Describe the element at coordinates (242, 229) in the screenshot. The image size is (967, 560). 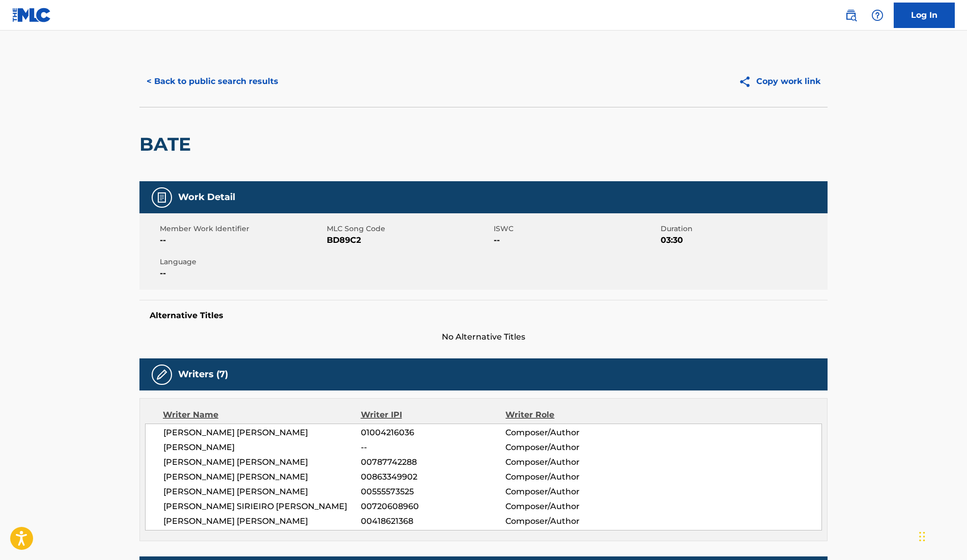
I see `span: Member Work Identifier` at that location.